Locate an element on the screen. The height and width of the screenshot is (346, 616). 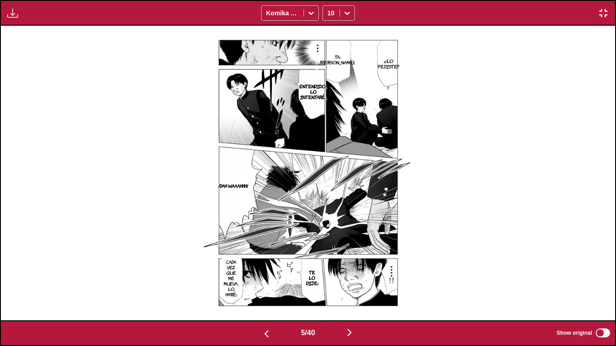
img: Previous page is located at coordinates (267, 334).